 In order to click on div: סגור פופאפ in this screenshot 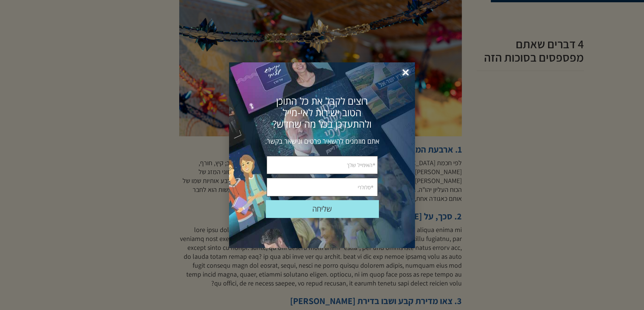, I will do `click(402, 69)`.